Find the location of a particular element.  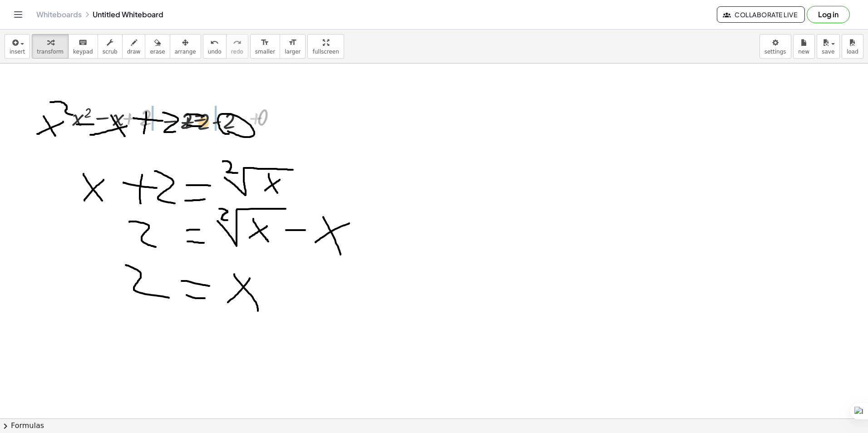

span: undo is located at coordinates (215, 52).